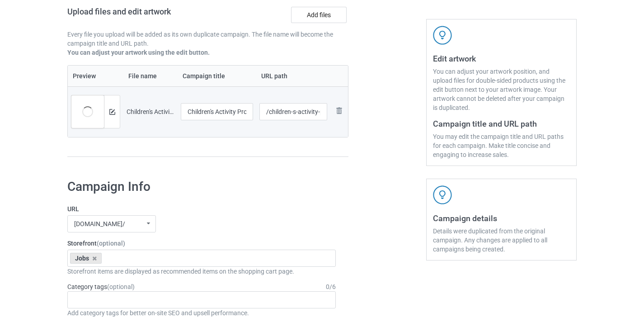 This screenshot has width=644, height=322. Describe the element at coordinates (501, 90) in the screenshot. I see `div: You can adjust your artwork position, and upload files for double-sided products using the edit b...` at that location.